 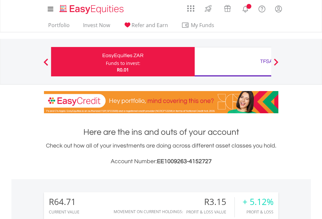 I want to click on a: Notifications, so click(x=245, y=8).